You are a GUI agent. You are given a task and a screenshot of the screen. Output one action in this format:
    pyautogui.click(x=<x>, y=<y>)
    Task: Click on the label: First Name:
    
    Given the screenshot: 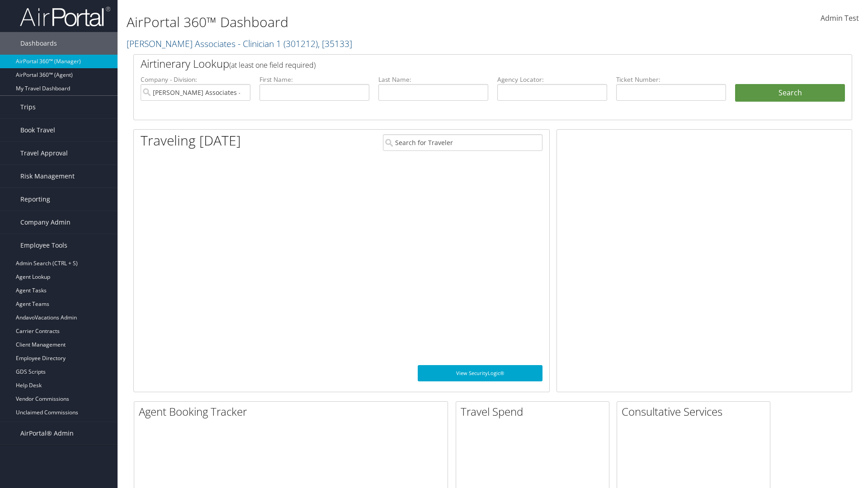 What is the action you would take?
    pyautogui.click(x=314, y=79)
    